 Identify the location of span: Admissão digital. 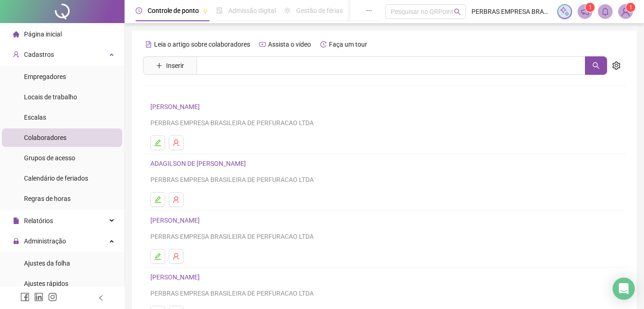
(252, 10).